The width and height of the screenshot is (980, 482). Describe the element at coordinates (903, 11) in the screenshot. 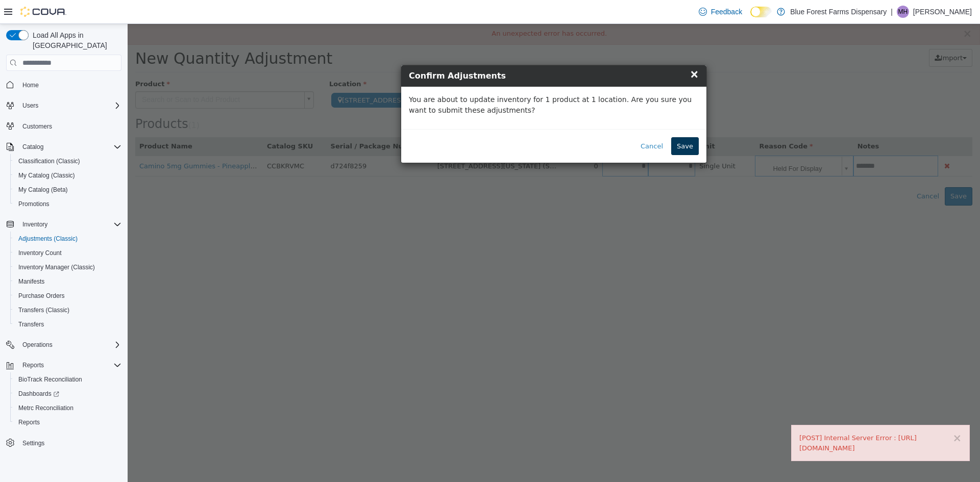

I see `span: MH` at that location.